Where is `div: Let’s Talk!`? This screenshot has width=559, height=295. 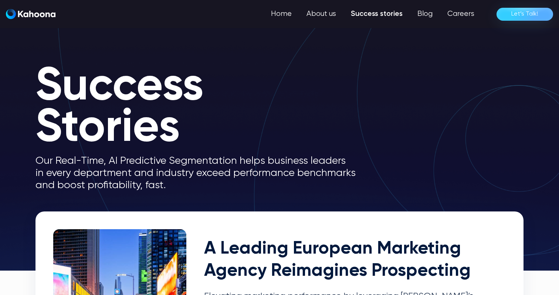
div: Let’s Talk! is located at coordinates (525, 14).